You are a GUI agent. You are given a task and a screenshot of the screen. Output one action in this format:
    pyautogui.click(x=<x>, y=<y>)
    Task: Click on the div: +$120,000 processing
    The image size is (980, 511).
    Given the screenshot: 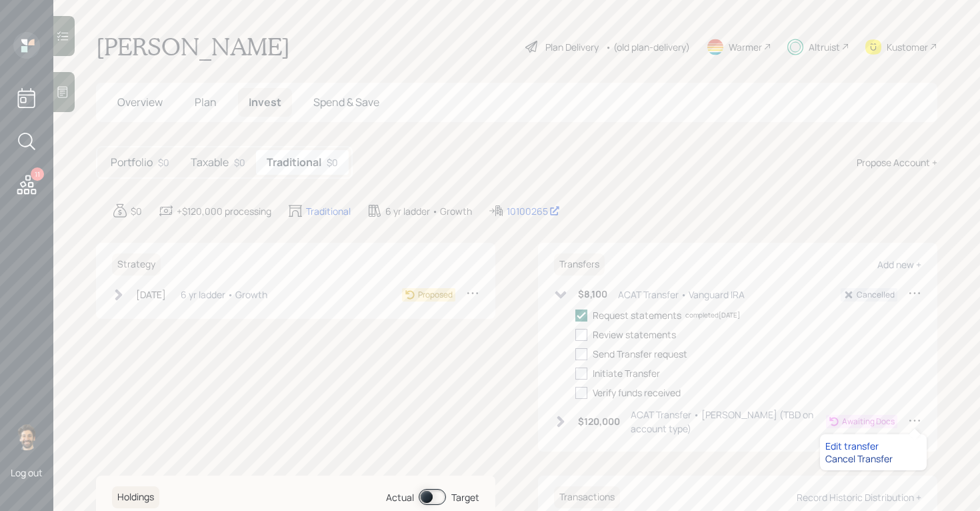 What is the action you would take?
    pyautogui.click(x=224, y=211)
    